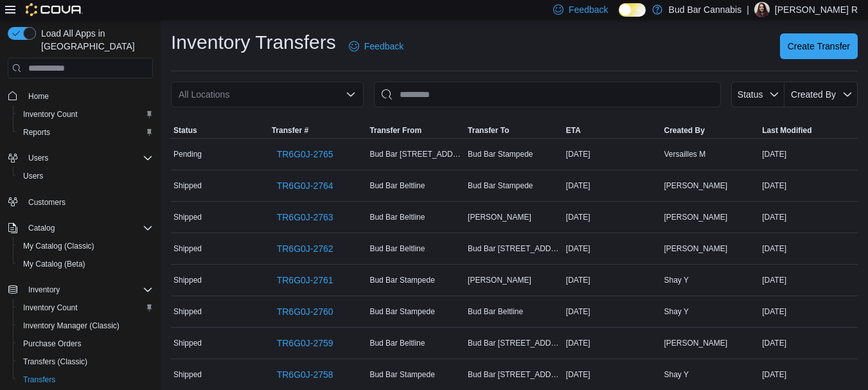 This screenshot has width=868, height=390. I want to click on button: My Catalog (Beta), so click(85, 264).